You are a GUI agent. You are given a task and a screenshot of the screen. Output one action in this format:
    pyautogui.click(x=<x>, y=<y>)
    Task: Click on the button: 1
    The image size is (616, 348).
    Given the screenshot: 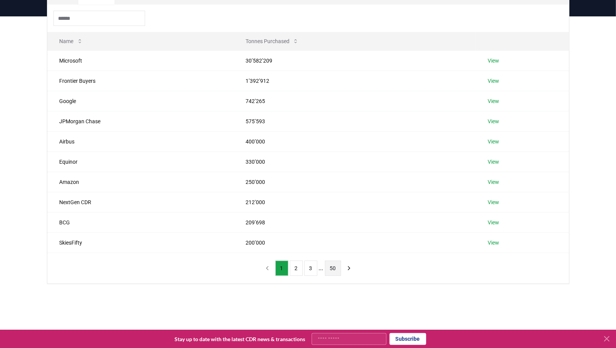 What is the action you would take?
    pyautogui.click(x=282, y=268)
    